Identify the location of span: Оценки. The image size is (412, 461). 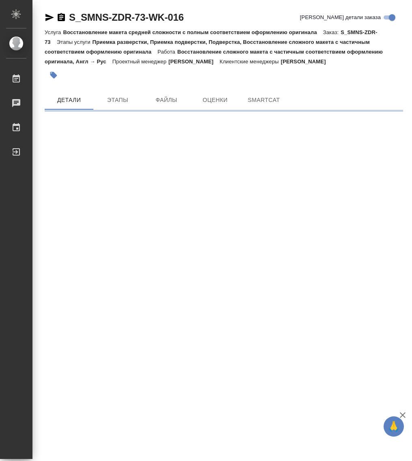
(215, 100).